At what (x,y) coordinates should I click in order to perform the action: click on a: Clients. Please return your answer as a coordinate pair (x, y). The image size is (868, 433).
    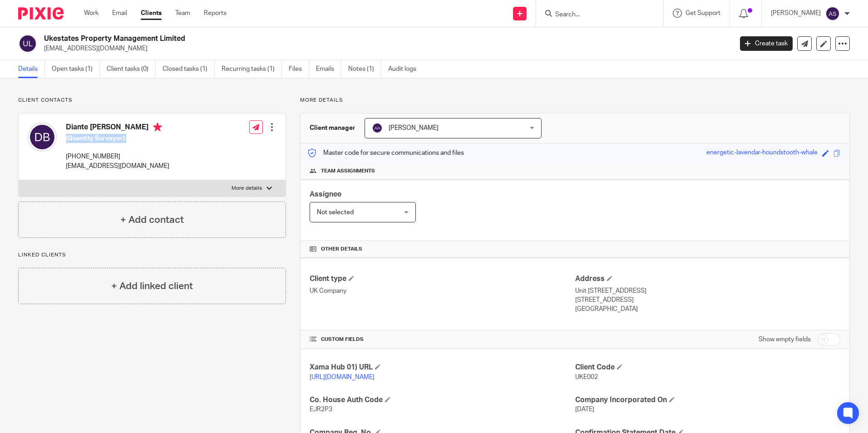
    Looking at the image, I should click on (151, 13).